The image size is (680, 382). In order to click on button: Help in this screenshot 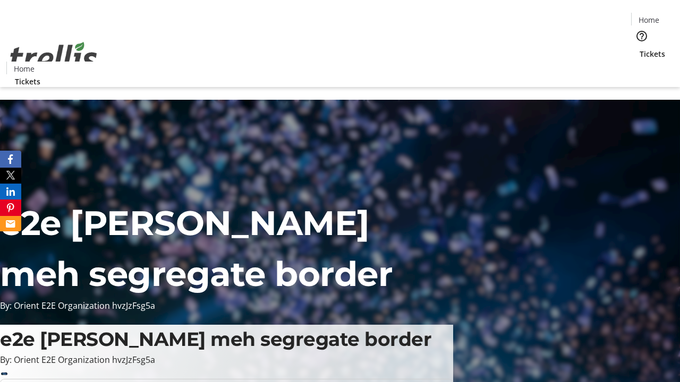, I will do `click(642, 36)`.